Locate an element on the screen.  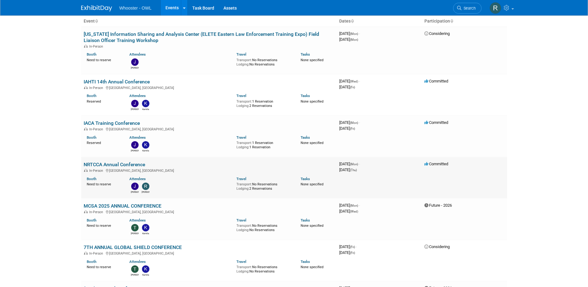
span: Whooster - OWL is located at coordinates (135, 8).